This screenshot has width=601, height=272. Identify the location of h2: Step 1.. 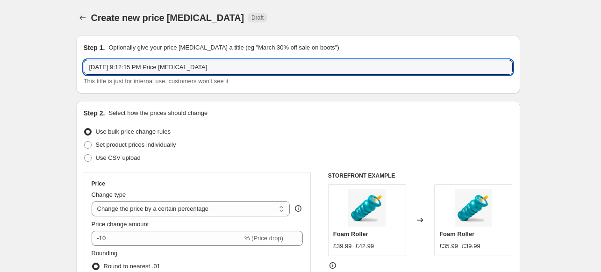
(94, 48).